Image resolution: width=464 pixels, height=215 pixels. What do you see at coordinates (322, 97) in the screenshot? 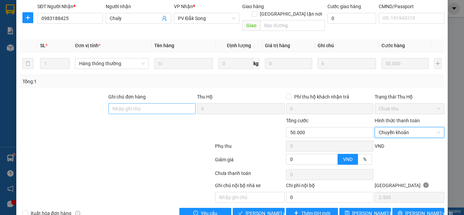
I see `span: Phí thu hộ khách nhận trả` at bounding box center [322, 97].